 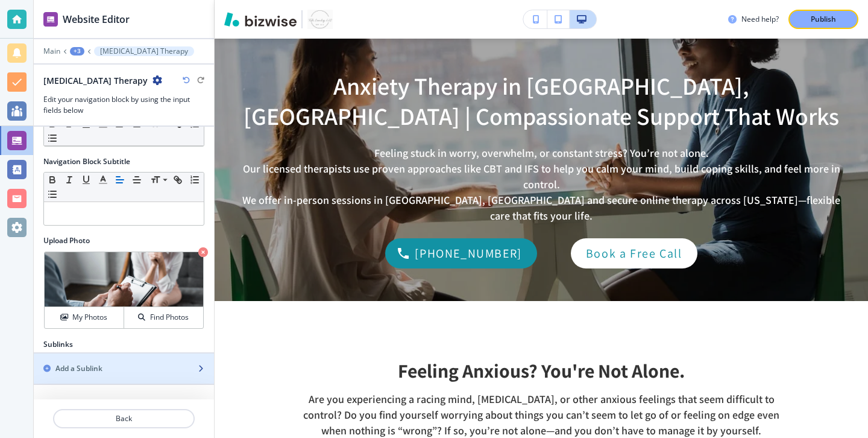 What do you see at coordinates (823, 19) in the screenshot?
I see `button: Publish` at bounding box center [823, 19].